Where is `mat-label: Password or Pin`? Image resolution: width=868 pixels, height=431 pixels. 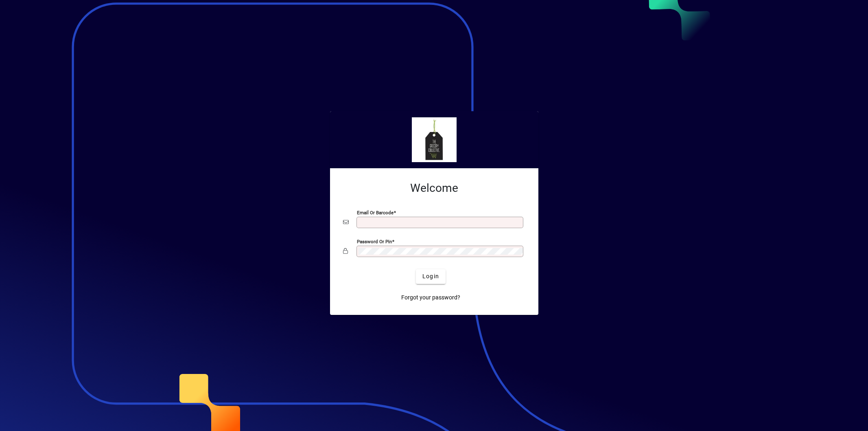
mat-label: Password or Pin is located at coordinates (375, 241).